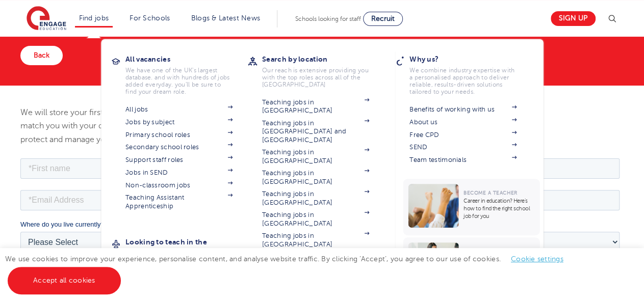 This screenshot has height=303, width=644. Describe the element at coordinates (64, 281) in the screenshot. I see `a: Accept all cookies` at that location.